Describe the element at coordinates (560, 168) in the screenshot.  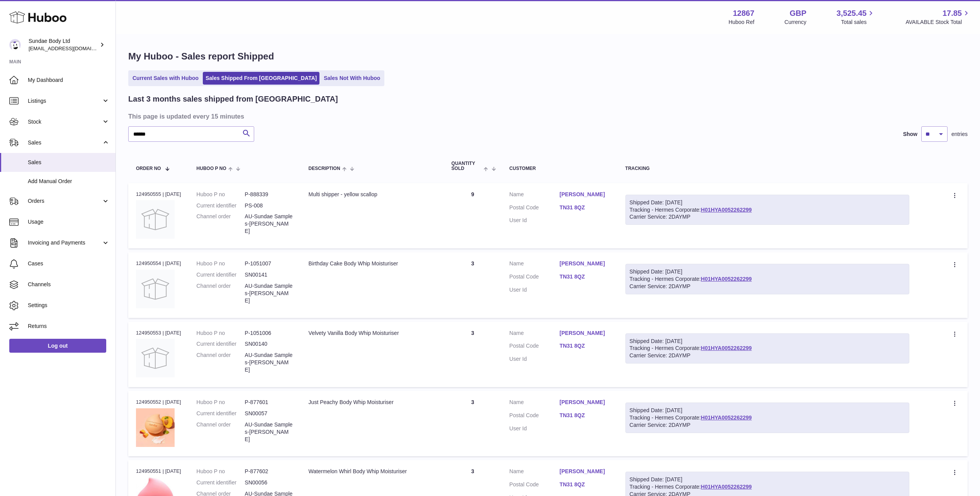
I see `div: Customer` at that location.